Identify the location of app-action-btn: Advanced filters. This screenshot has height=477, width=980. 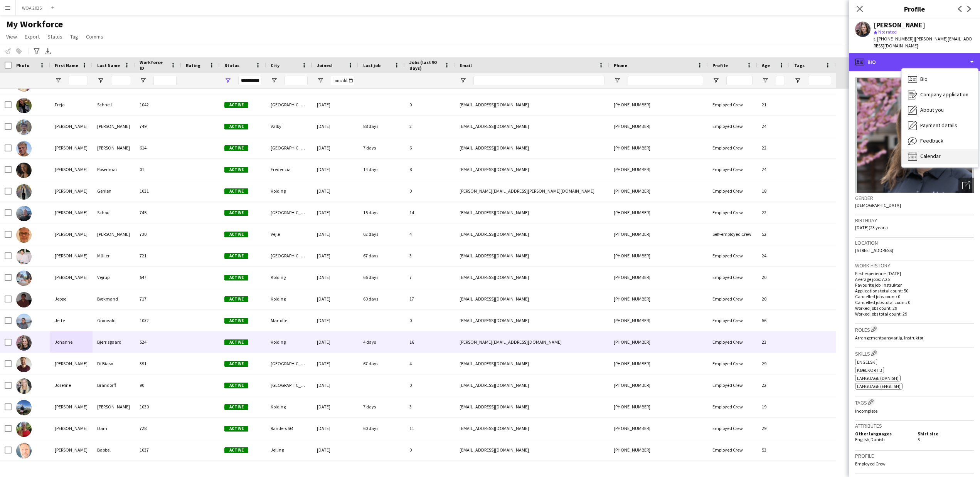
(37, 52).